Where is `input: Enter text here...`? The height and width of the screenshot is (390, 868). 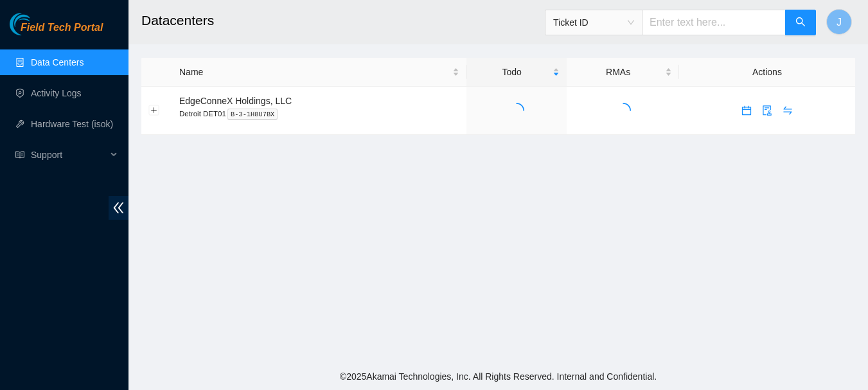 input: Enter text here... is located at coordinates (714, 23).